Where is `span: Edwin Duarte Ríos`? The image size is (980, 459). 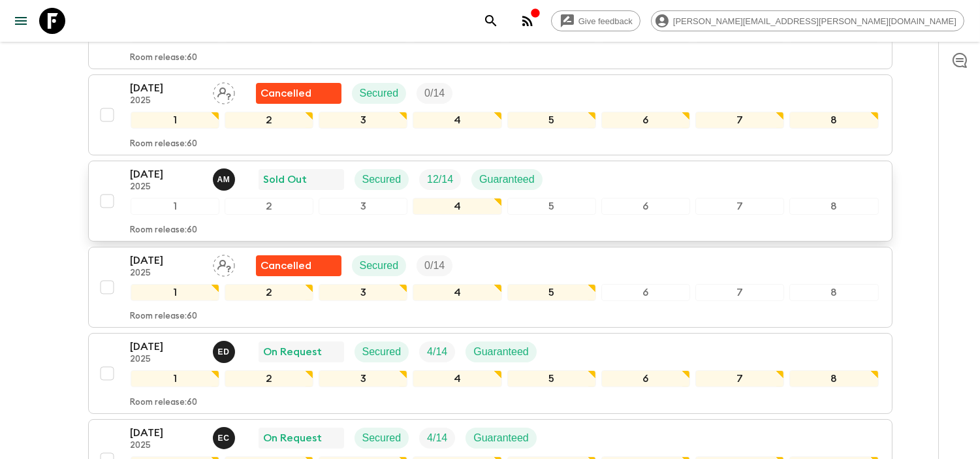 span: Edwin Duarte Ríos is located at coordinates (226, 350).